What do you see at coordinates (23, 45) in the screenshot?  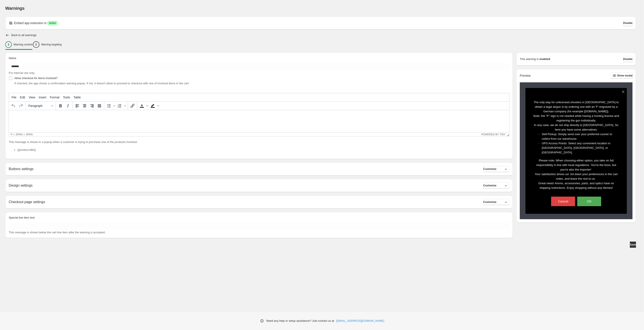 I see `p: Warning content` at bounding box center [23, 45].